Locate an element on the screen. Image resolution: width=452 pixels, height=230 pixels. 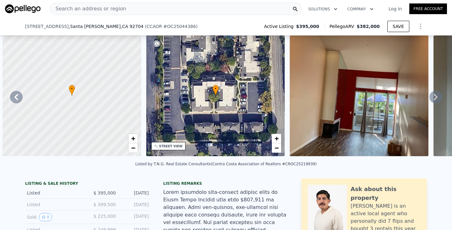
a: Log In is located at coordinates (395, 9).